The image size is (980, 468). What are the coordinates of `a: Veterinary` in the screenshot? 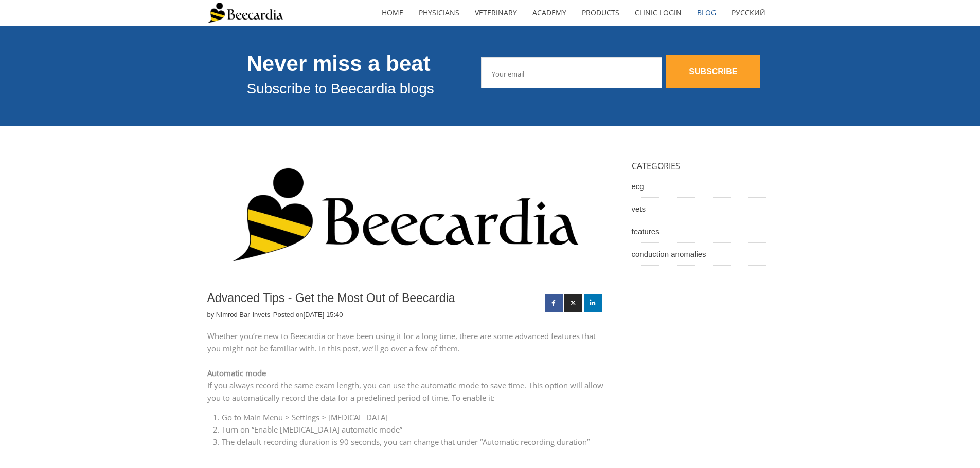 It's located at (496, 13).